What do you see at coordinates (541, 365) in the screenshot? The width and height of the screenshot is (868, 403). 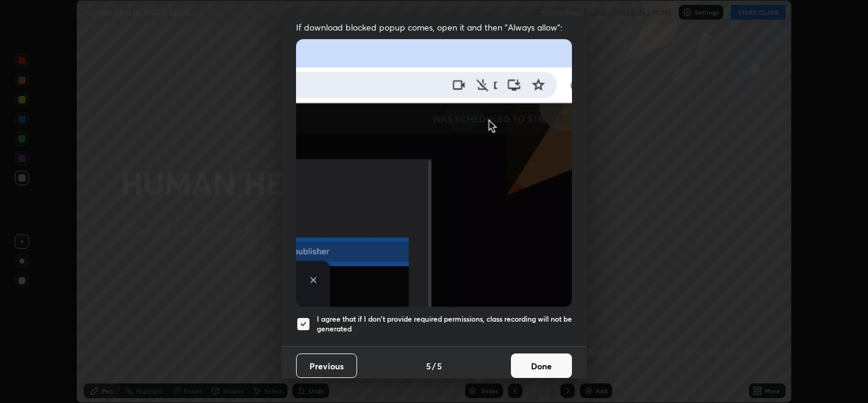 I see `button: Done` at bounding box center [541, 365].